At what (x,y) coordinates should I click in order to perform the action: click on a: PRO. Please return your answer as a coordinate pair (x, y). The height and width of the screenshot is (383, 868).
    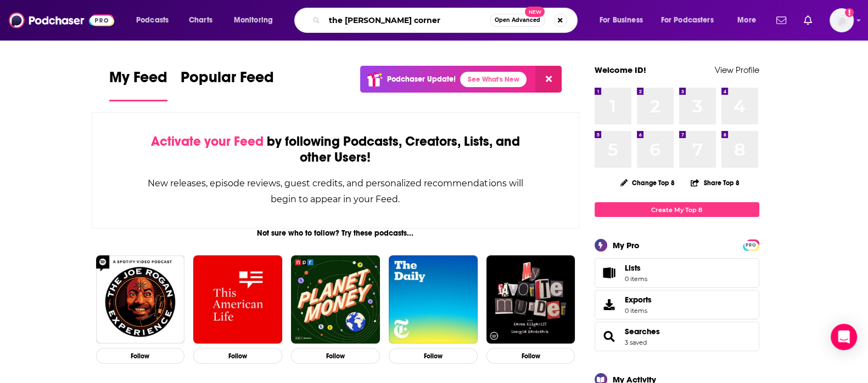
    Looking at the image, I should click on (751, 244).